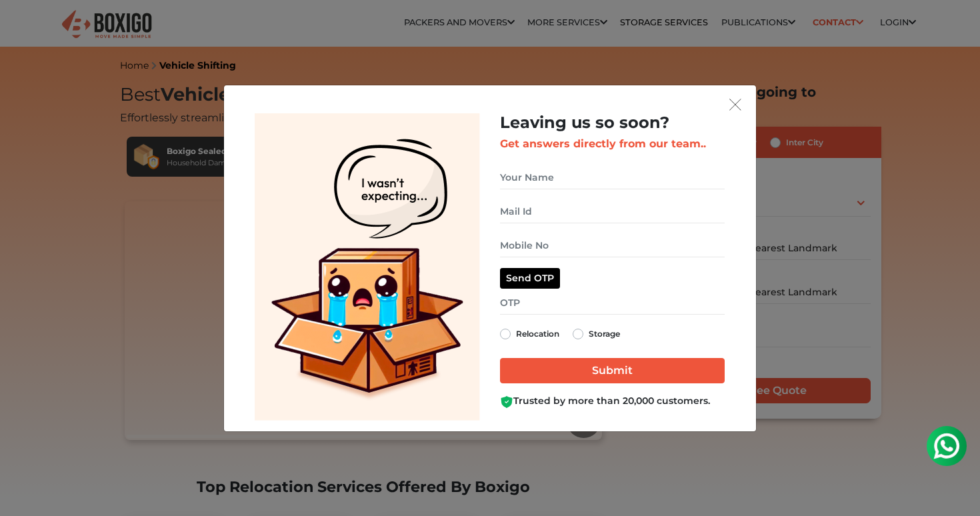 This screenshot has height=516, width=980. Describe the element at coordinates (612, 303) in the screenshot. I see `input: OTP` at that location.